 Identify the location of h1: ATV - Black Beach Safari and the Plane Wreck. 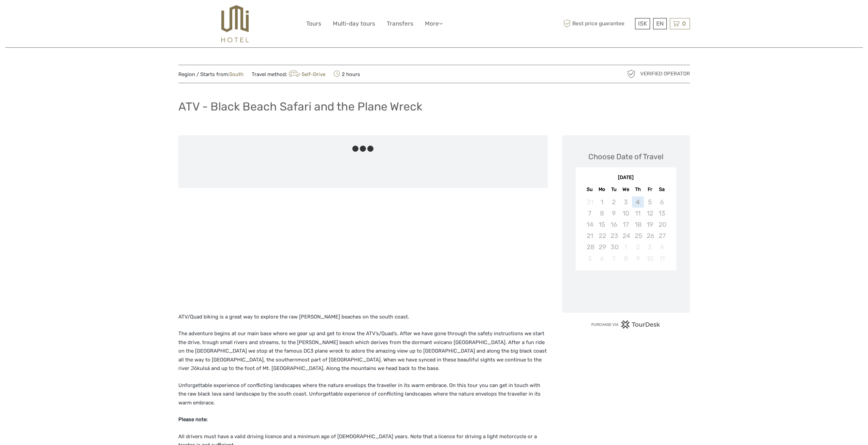
(301, 106).